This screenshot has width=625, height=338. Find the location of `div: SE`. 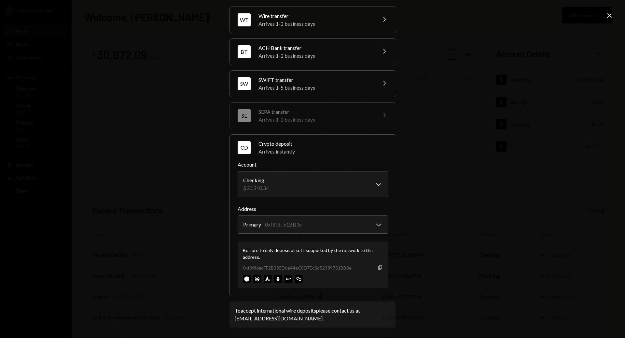

div: SE is located at coordinates (244, 116).